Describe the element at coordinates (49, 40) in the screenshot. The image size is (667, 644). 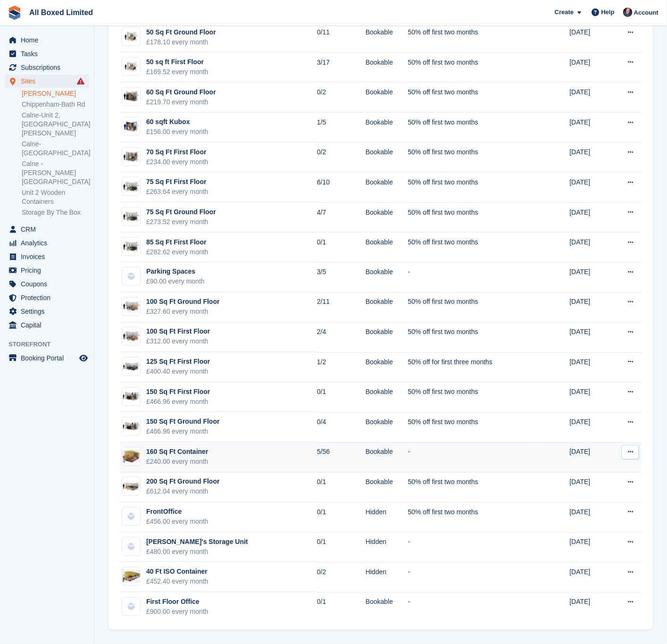
I see `span: Home` at that location.